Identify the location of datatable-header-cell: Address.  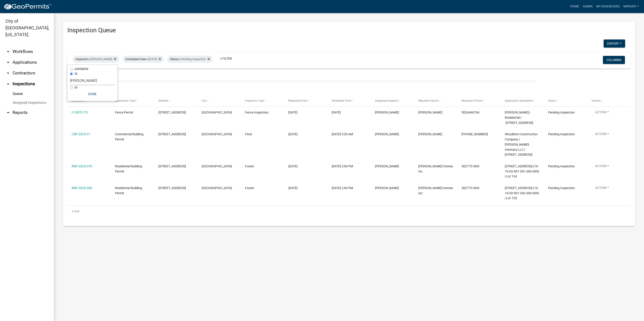
(176, 101).